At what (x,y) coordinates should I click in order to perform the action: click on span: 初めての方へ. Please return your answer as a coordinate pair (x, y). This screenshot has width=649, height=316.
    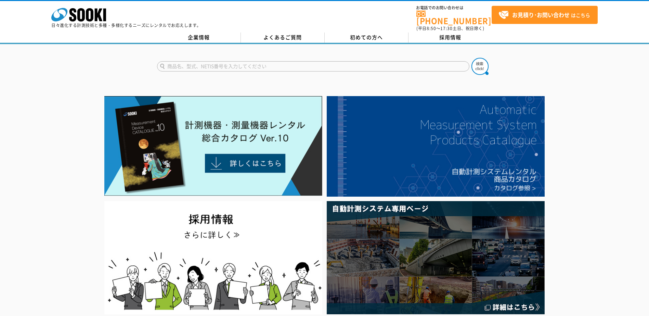
    Looking at the image, I should click on (366, 37).